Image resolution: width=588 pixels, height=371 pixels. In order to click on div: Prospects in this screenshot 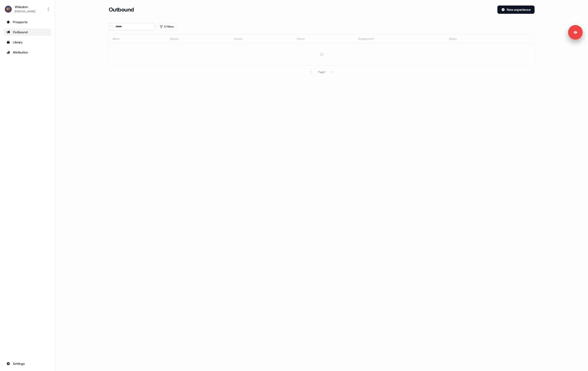, I will do `click(27, 22)`.